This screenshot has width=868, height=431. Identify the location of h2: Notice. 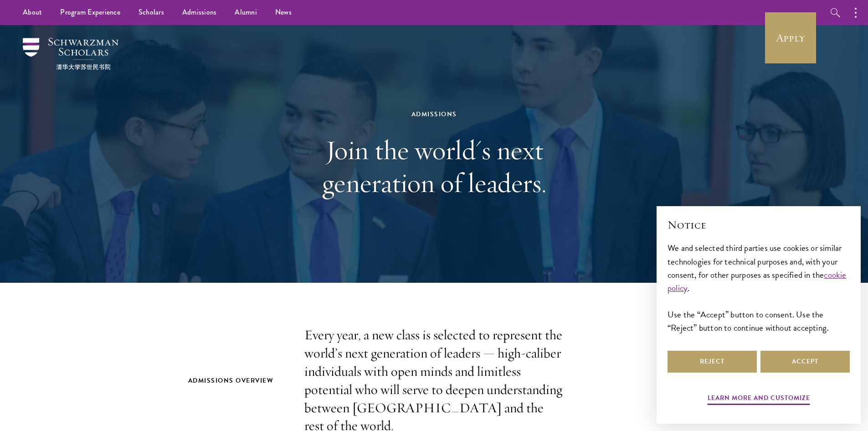
(758, 225).